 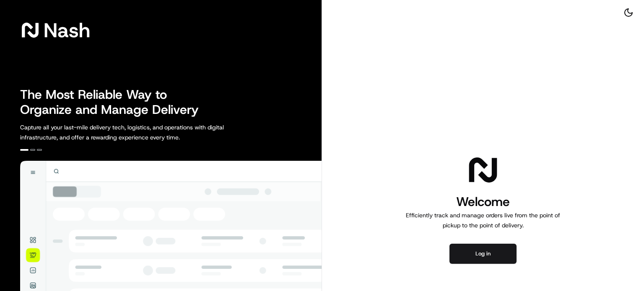 I want to click on p: Capture all your last-mile delivery tech, logistics, and operations with digital infrastructure, ..., so click(x=141, y=132).